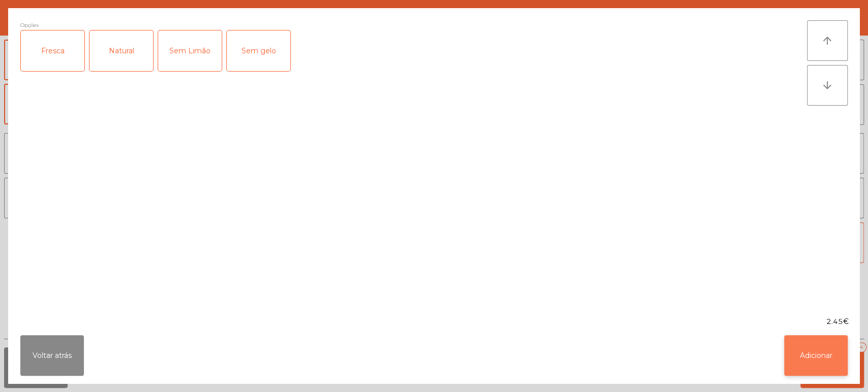  What do you see at coordinates (121, 51) in the screenshot?
I see `div: Natural` at bounding box center [121, 51].